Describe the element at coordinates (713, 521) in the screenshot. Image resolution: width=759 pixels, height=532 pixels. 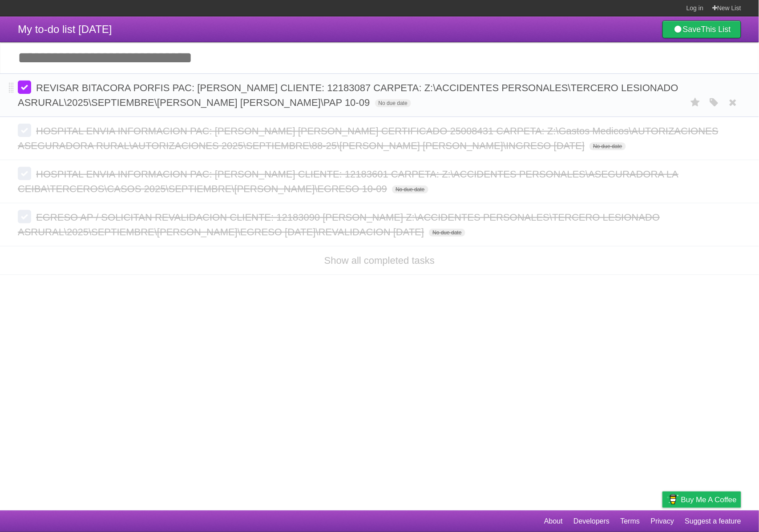
I see `a: Suggest a feature` at that location.